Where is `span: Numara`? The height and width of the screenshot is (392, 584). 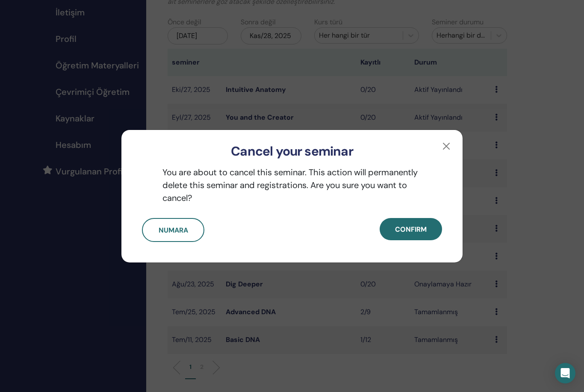 span: Numara is located at coordinates (173, 230).